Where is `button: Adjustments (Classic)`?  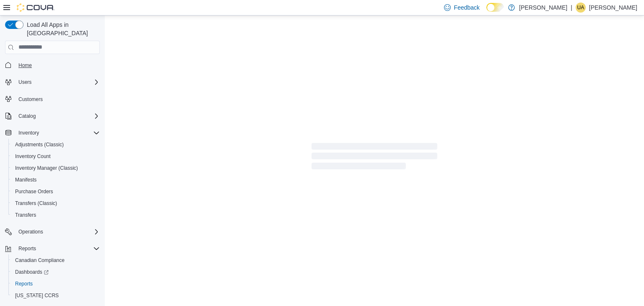 button: Adjustments (Classic) is located at coordinates (56, 145).